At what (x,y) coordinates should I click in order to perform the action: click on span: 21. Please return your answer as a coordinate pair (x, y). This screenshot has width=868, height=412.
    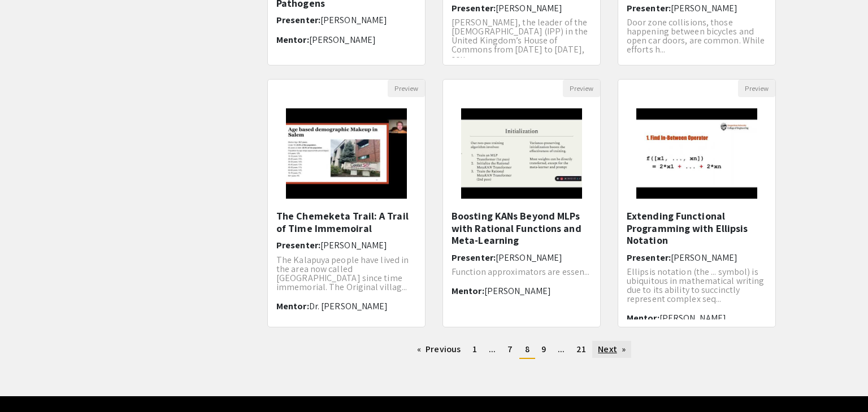
    Looking at the image, I should click on (580, 349).